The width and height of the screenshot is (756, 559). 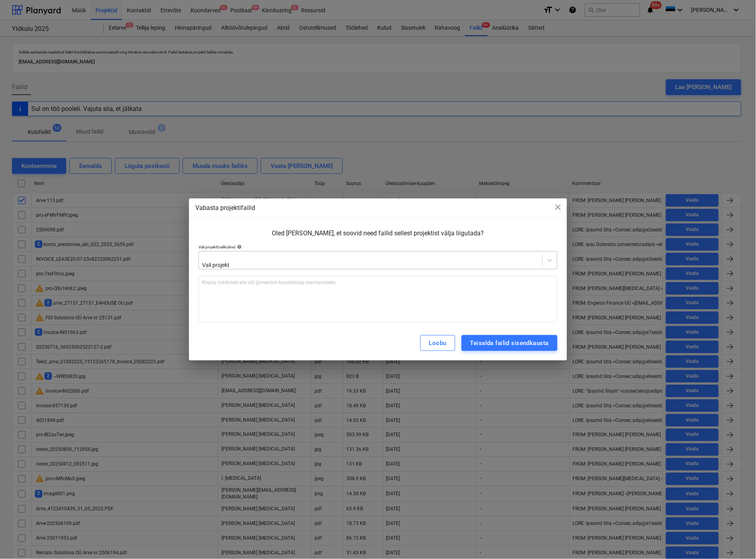 I want to click on div: Loobu, so click(x=438, y=343).